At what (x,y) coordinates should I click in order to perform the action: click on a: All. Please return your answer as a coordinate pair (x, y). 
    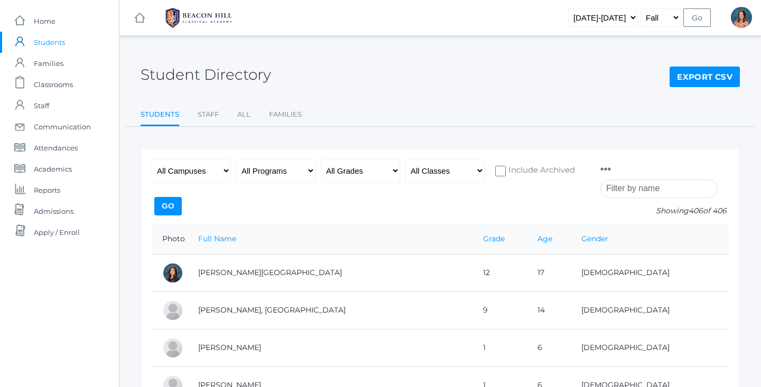
    Looking at the image, I should click on (244, 115).